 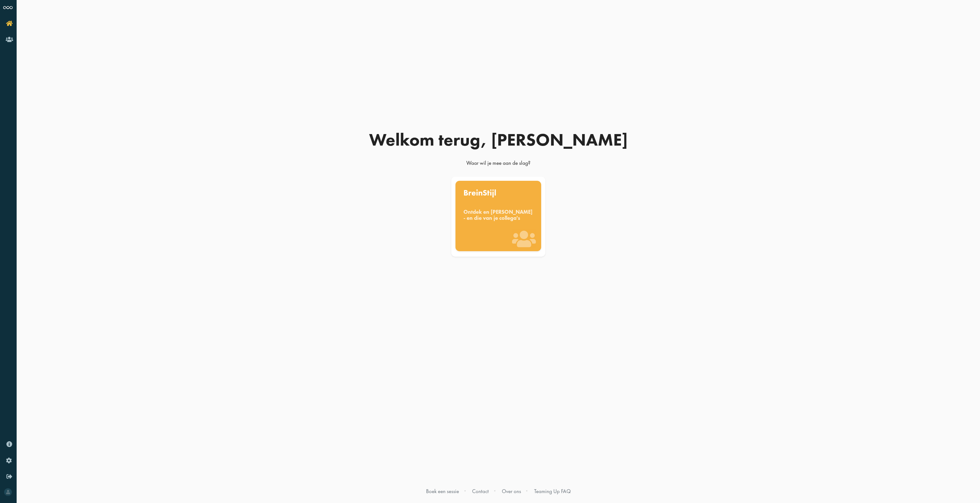 I want to click on div: Waar wil je mee aan de slag?, so click(x=498, y=165).